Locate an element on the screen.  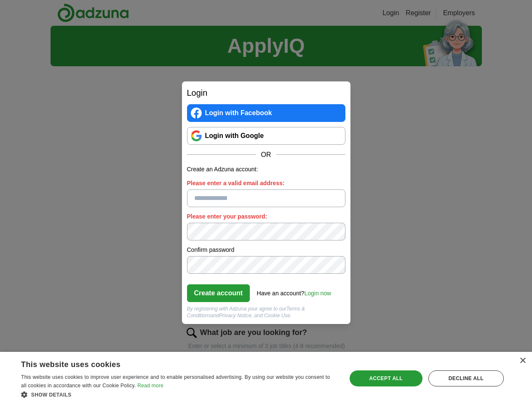
button: Create account is located at coordinates (218, 293).